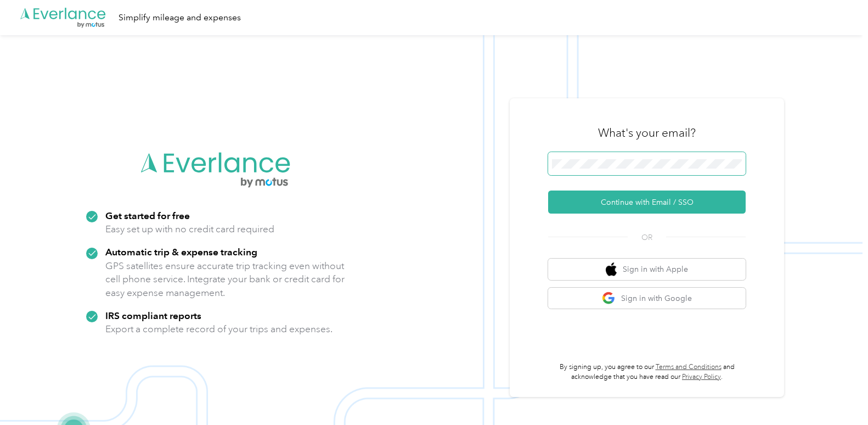  Describe the element at coordinates (689, 366) in the screenshot. I see `a: Terms and Conditions` at that location.